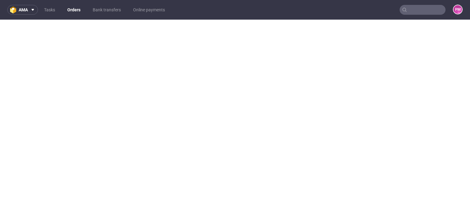 The height and width of the screenshot is (213, 470). What do you see at coordinates (149, 10) in the screenshot?
I see `a: Online payments` at bounding box center [149, 10].